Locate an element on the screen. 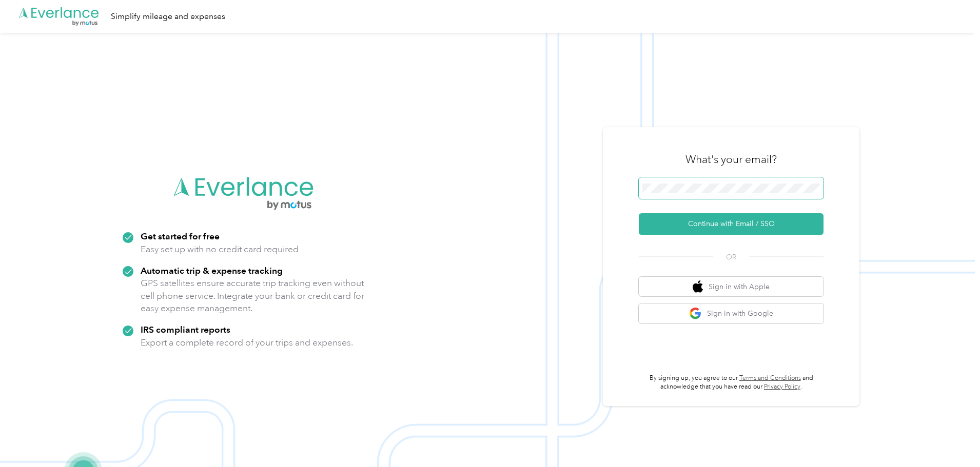  button: Continue with Email / SSO is located at coordinates (731, 224).